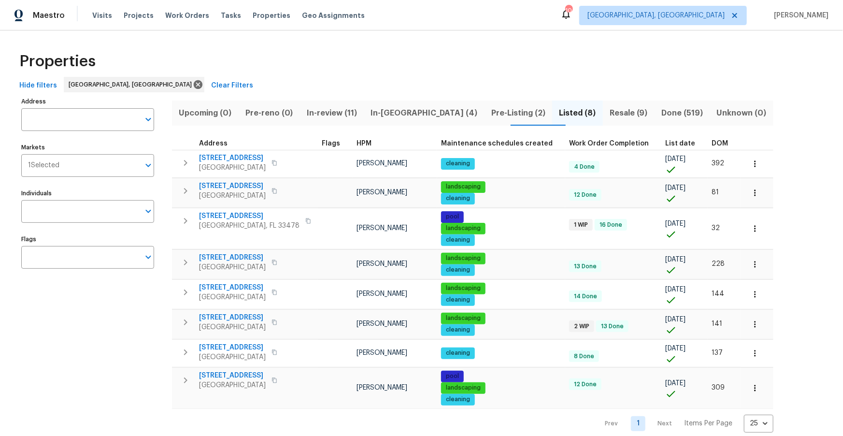  Describe the element at coordinates (681, 144) in the screenshot. I see `span: List date` at that location.